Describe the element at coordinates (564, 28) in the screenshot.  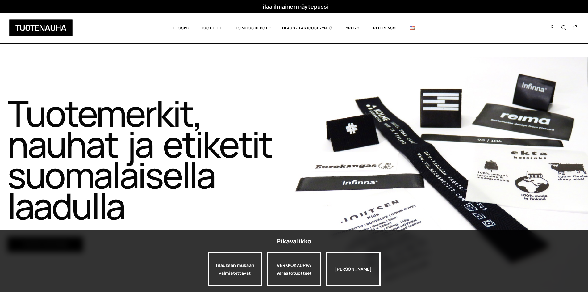
I see `button: Search` at that location.